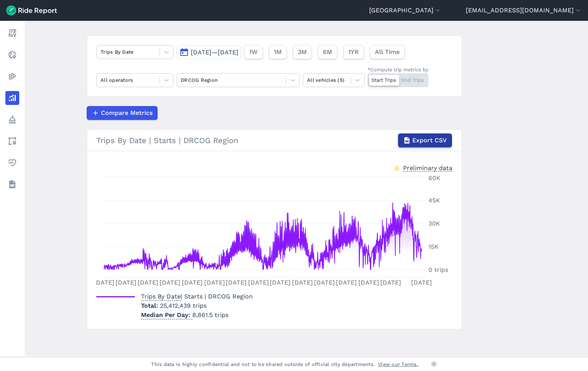 Image resolution: width=588 pixels, height=371 pixels. Describe the element at coordinates (12, 120) in the screenshot. I see `a: Policy` at that location.